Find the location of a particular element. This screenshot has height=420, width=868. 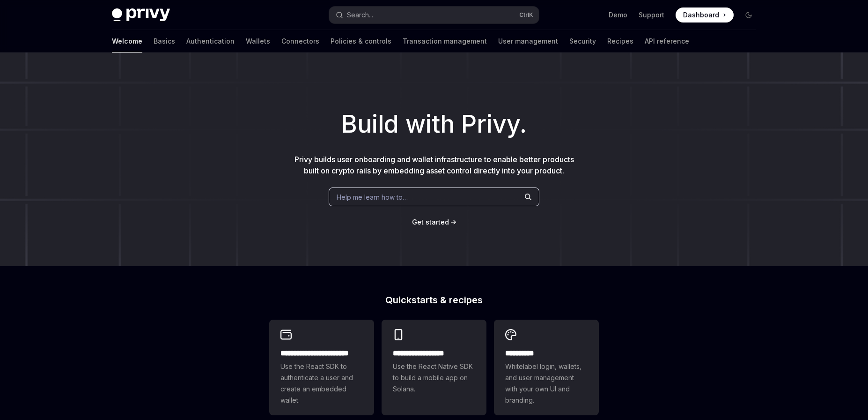

span: Dashboard is located at coordinates (701, 15).